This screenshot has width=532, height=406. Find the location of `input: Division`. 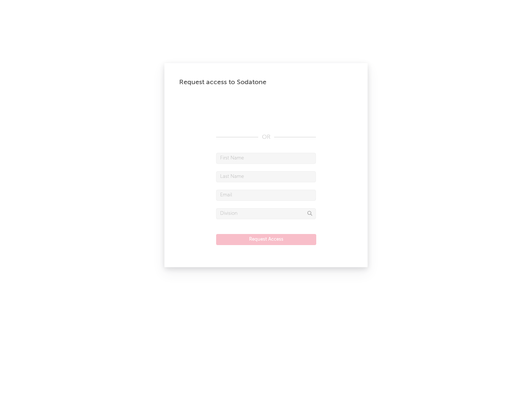

input: Division is located at coordinates (266, 214).